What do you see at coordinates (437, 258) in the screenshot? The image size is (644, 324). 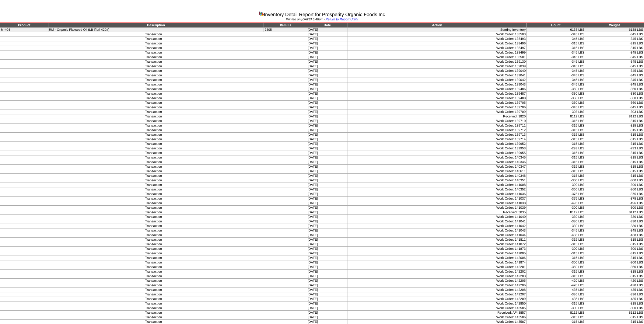 I see `td: Work Order: 142006` at bounding box center [437, 258].